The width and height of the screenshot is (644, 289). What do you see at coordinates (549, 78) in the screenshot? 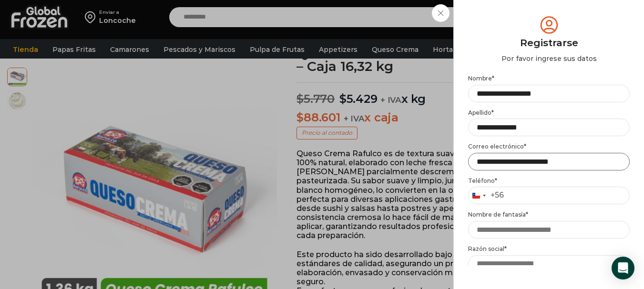
I see `label: Nombre` at bounding box center [549, 78].